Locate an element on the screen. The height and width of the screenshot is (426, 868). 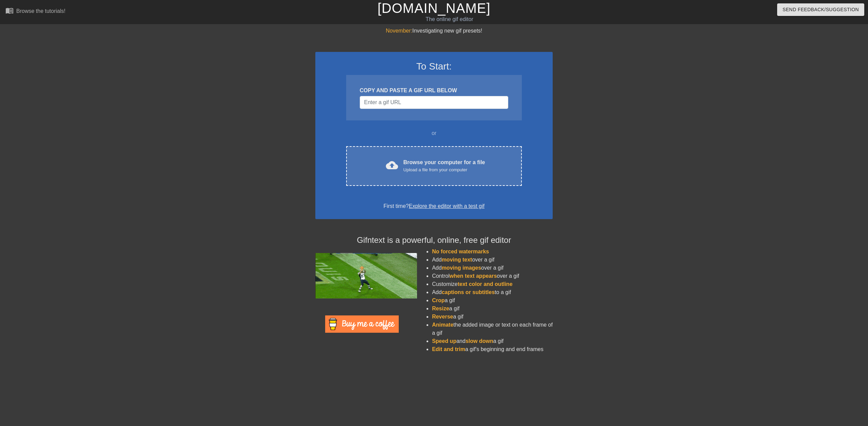
a: Explore the editor with a test gif is located at coordinates (447, 206).